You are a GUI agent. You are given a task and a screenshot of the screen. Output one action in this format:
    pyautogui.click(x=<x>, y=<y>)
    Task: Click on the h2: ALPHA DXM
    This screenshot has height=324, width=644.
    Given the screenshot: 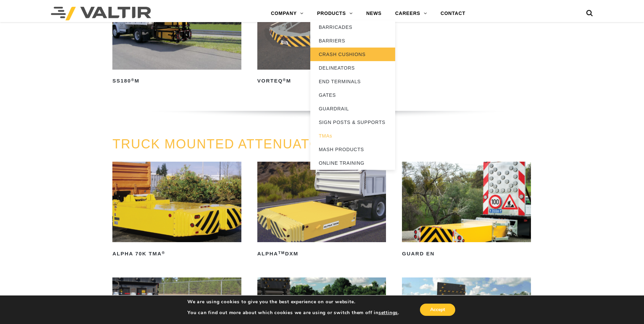 What is the action you would take?
    pyautogui.click(x=322, y=254)
    